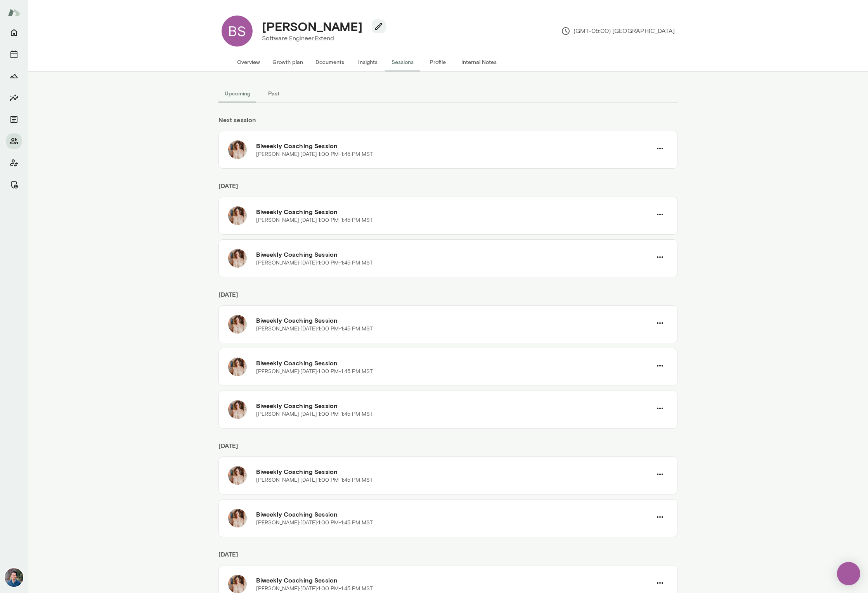 This screenshot has height=593, width=868. I want to click on img: Mento, so click(14, 12).